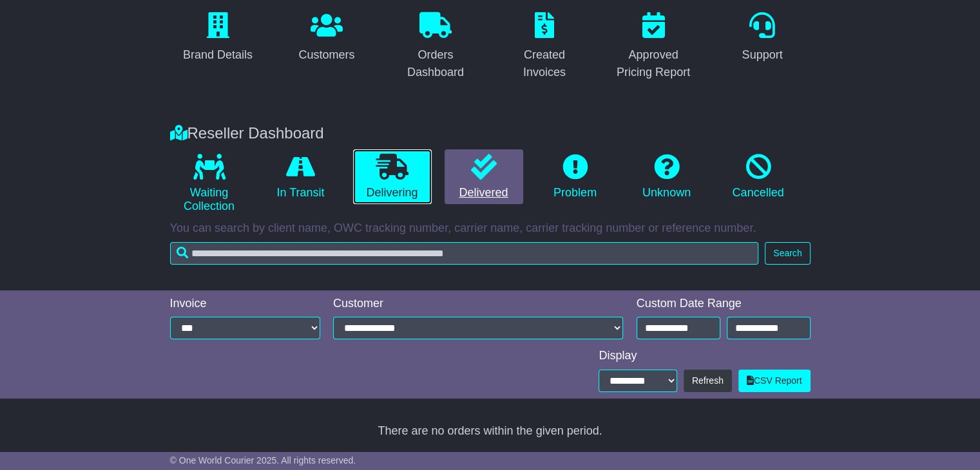  What do you see at coordinates (263, 460) in the screenshot?
I see `span: © One World Courier 2025. All rights reserved.` at bounding box center [263, 460].